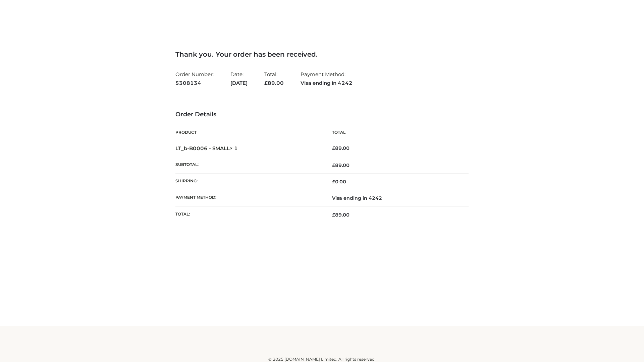 The width and height of the screenshot is (644, 362). I want to click on li: Order Number:, so click(195, 79).